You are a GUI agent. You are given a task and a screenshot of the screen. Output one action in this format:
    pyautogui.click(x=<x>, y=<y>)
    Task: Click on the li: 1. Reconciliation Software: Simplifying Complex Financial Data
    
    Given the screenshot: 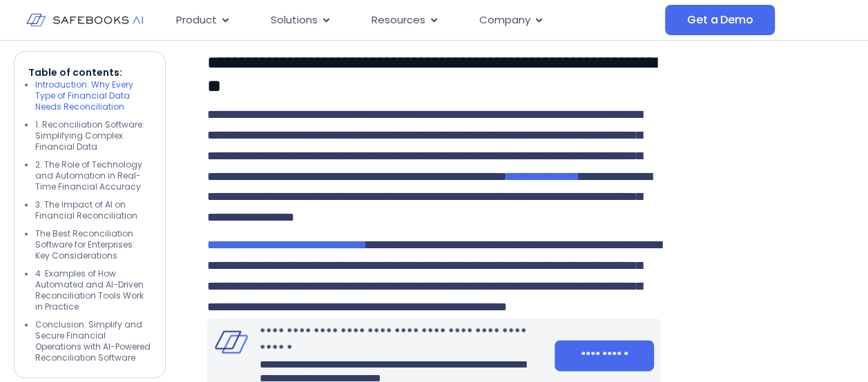 What is the action you would take?
    pyautogui.click(x=93, y=136)
    